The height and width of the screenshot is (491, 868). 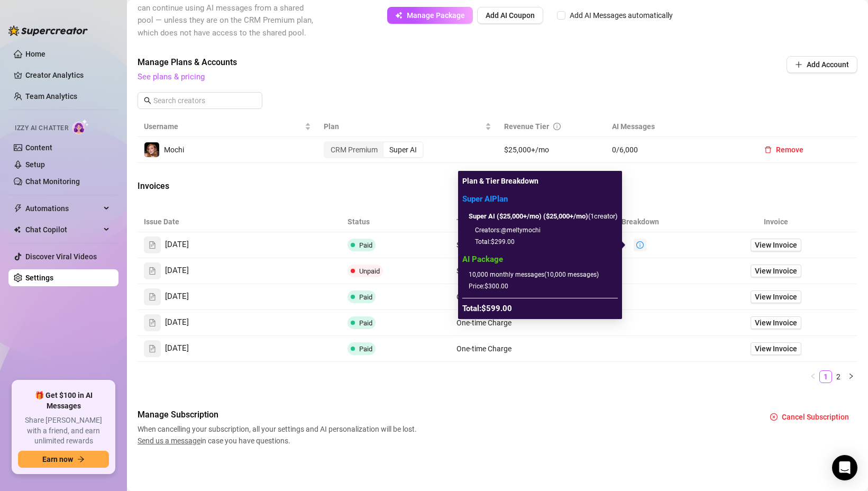 What do you see at coordinates (510, 15) in the screenshot?
I see `span: Add AI Coupon` at bounding box center [510, 15].